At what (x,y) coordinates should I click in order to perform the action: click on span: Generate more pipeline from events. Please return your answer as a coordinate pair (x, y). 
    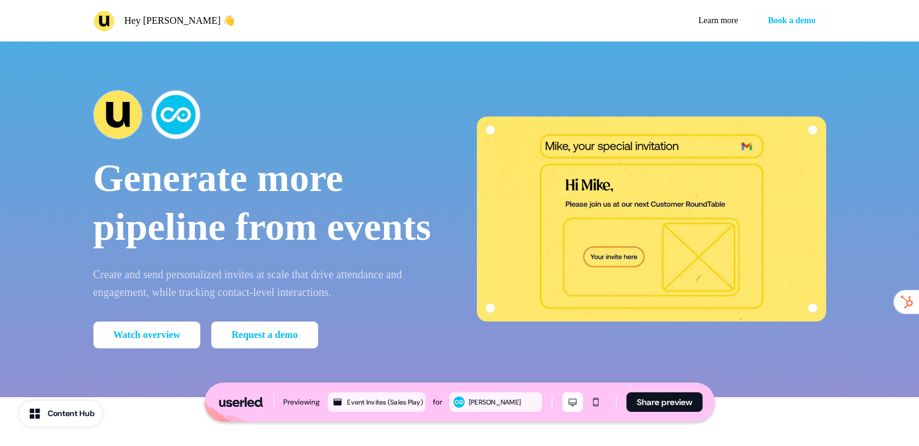
    Looking at the image, I should click on (262, 202).